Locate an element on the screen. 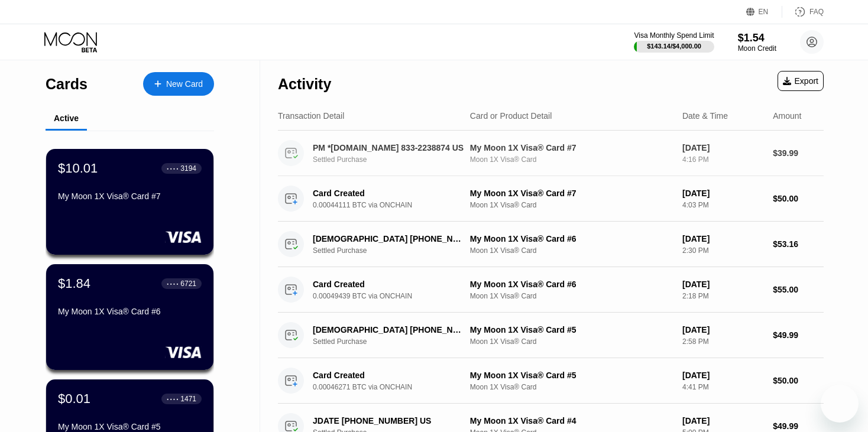 Image resolution: width=868 pixels, height=432 pixels. div: $53.16 is located at coordinates (798, 244).